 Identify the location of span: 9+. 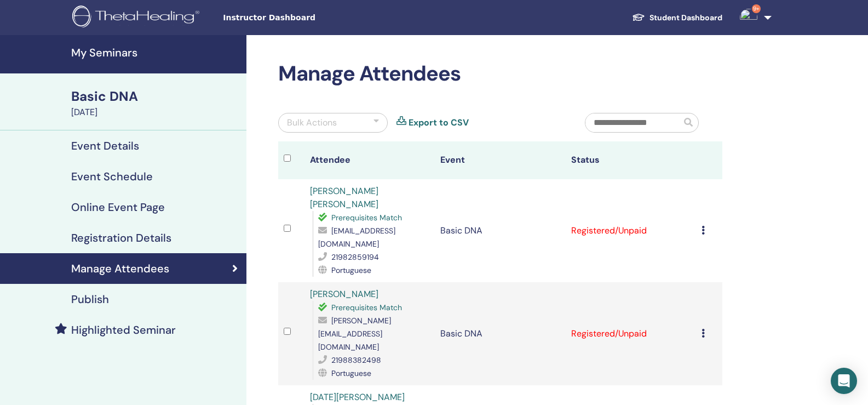
(756, 9).